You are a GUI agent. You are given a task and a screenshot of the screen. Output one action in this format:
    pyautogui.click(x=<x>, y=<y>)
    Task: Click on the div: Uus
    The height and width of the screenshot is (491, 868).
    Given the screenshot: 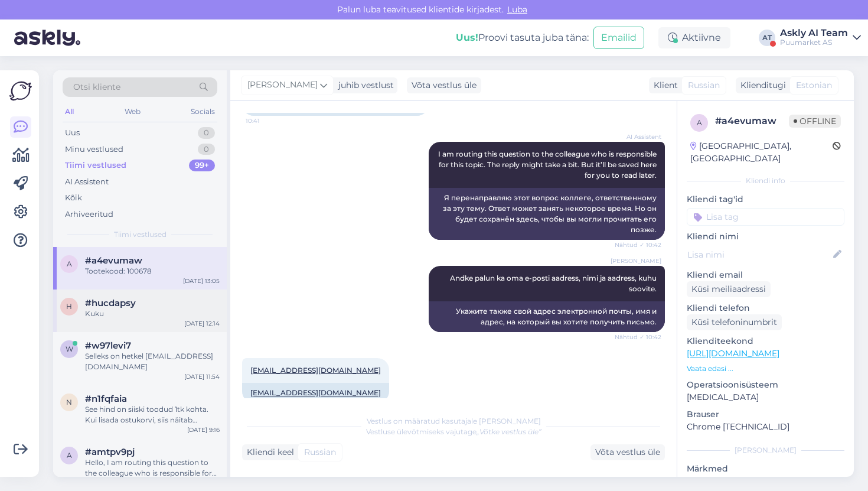 What is the action you would take?
    pyautogui.click(x=72, y=133)
    